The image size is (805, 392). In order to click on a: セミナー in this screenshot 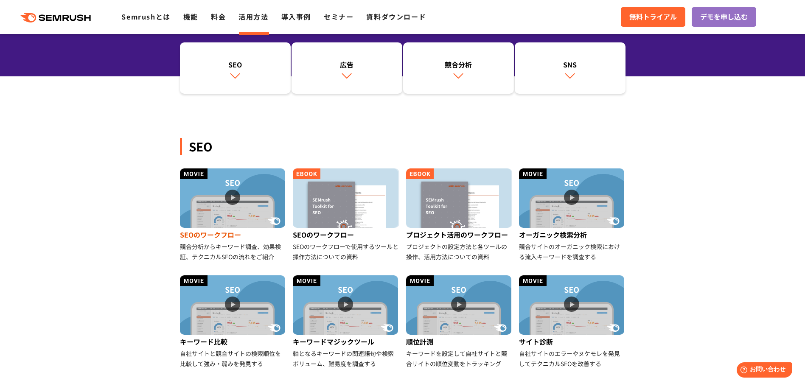, I will do `click(339, 17)`.